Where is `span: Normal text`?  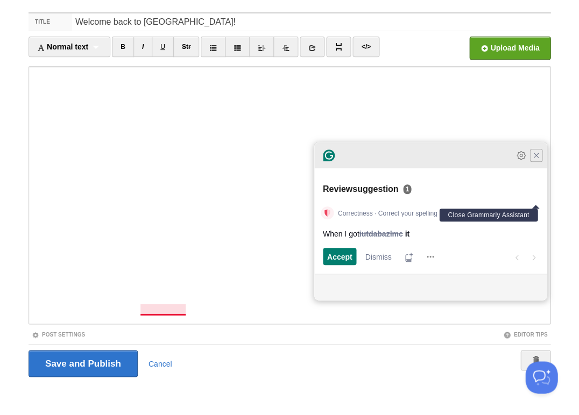
span: Normal text is located at coordinates (62, 47).